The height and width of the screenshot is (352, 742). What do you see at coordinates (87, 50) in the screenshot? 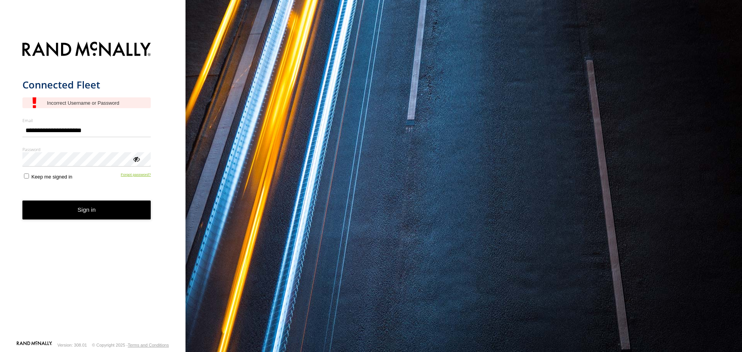
I see `img: Rand McNally` at bounding box center [87, 50].